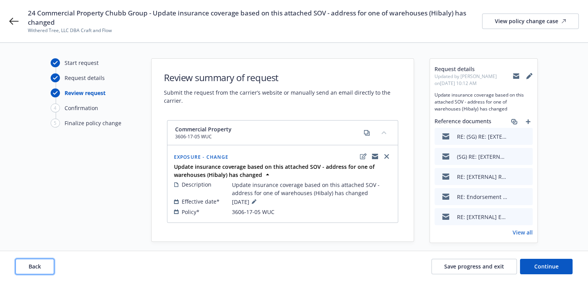  Describe the element at coordinates (482, 197) in the screenshot. I see `div: RE: Endorsement Request - Withered Tree, LLC DBA Craft and Flow - 3606-17-05 WUC` at that location.